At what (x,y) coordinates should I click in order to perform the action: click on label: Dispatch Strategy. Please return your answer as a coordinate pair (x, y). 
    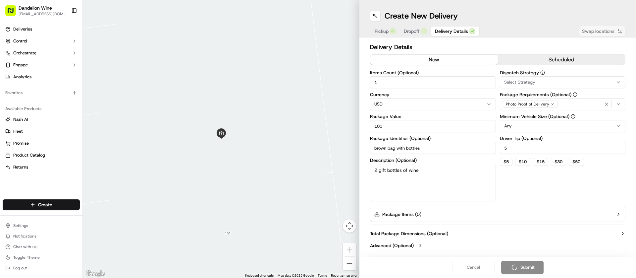
    Looking at the image, I should click on (563, 73).